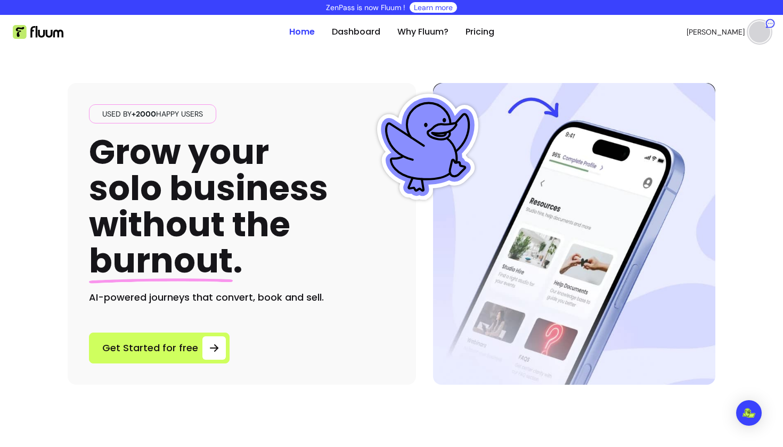  Describe the element at coordinates (144, 114) in the screenshot. I see `span: +2000` at that location.